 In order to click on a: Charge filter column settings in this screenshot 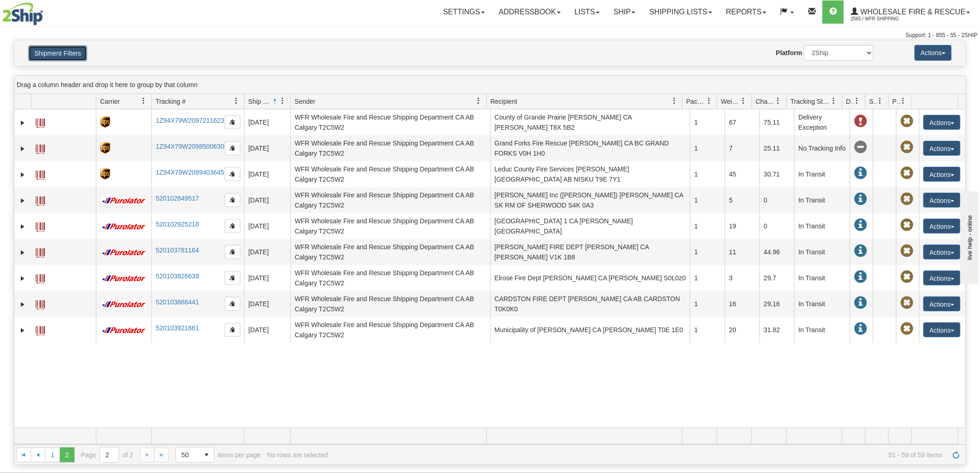, I will do `click(779, 101)`.